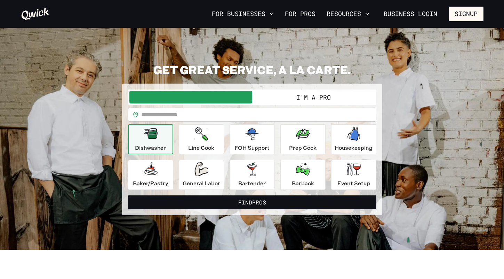  What do you see at coordinates (252, 148) in the screenshot?
I see `p: FOH Support` at bounding box center [252, 148].